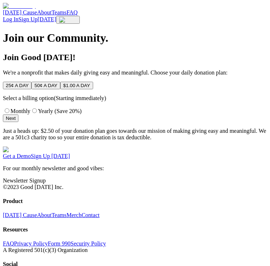  What do you see at coordinates (88, 244) in the screenshot?
I see `a: Security Policy` at bounding box center [88, 244].